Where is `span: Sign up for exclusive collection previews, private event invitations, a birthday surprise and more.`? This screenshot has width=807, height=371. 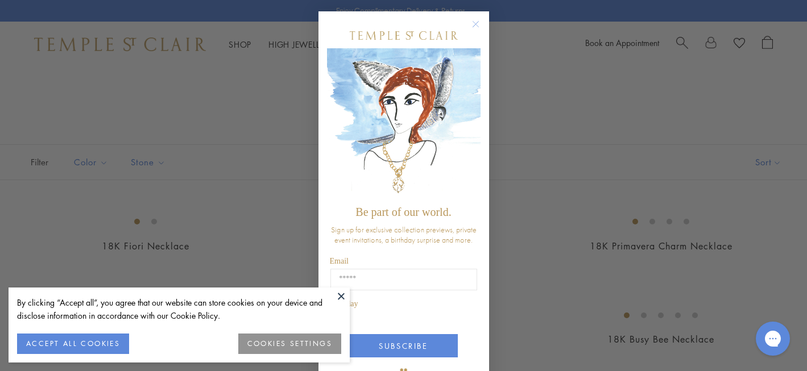 span: Sign up for exclusive collection previews, private event invitations, a birthday surprise and more. is located at coordinates (404, 235).